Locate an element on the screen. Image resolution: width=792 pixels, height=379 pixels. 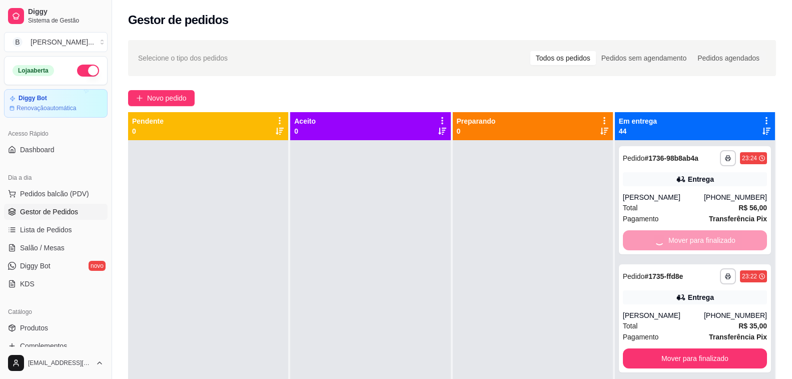
a: Produtos is located at coordinates (56, 328).